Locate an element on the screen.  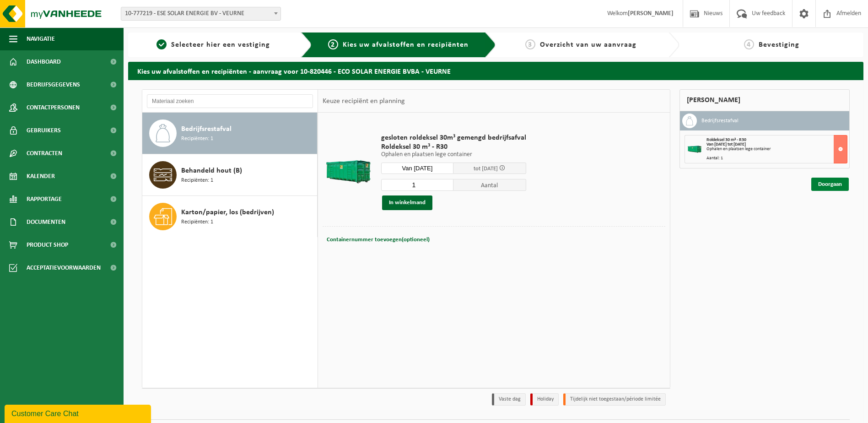
p: Ophalen en plaatsen lege container is located at coordinates (453, 155).